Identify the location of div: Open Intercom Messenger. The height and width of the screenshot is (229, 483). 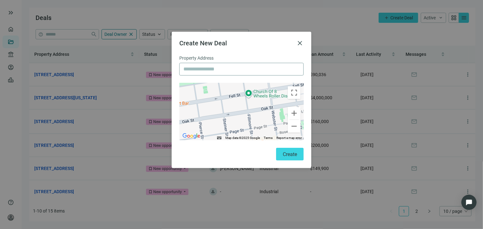
(469, 203).